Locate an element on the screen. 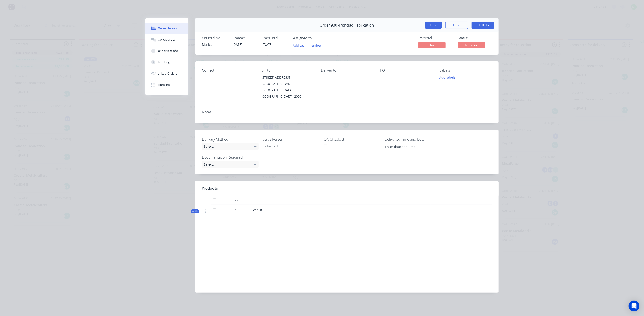  div: Maricar is located at coordinates (215, 45).